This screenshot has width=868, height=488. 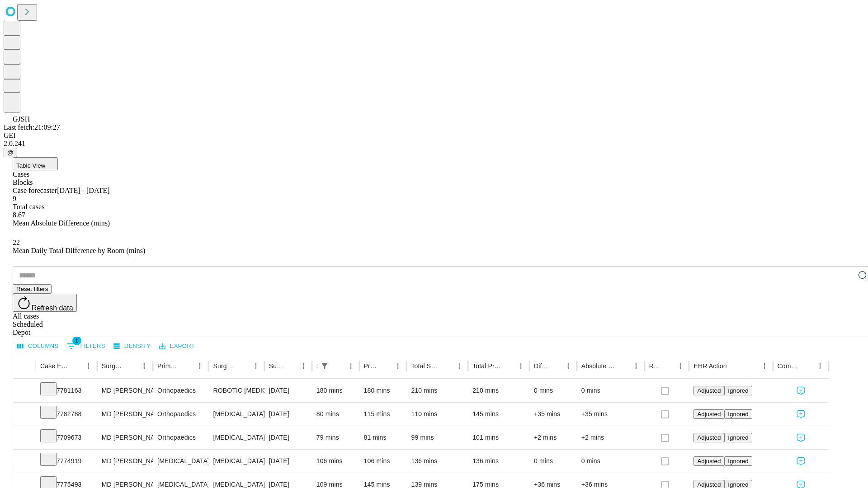 What do you see at coordinates (437, 437) in the screenshot?
I see `div: 99 mins` at bounding box center [437, 437].